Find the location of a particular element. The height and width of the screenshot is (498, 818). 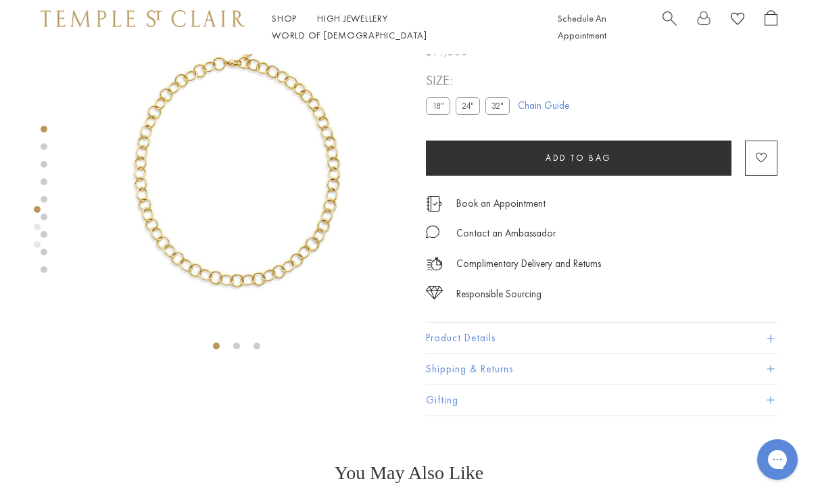

p: Complimentary Delivery and Returns is located at coordinates (529, 264).